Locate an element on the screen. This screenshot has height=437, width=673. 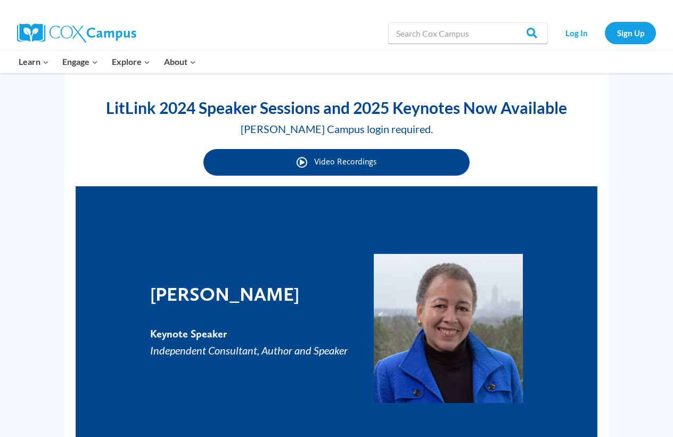
strong: LitLink 2024 Speaker Sessions and 2025 Keynotes Now Available is located at coordinates (336, 107).